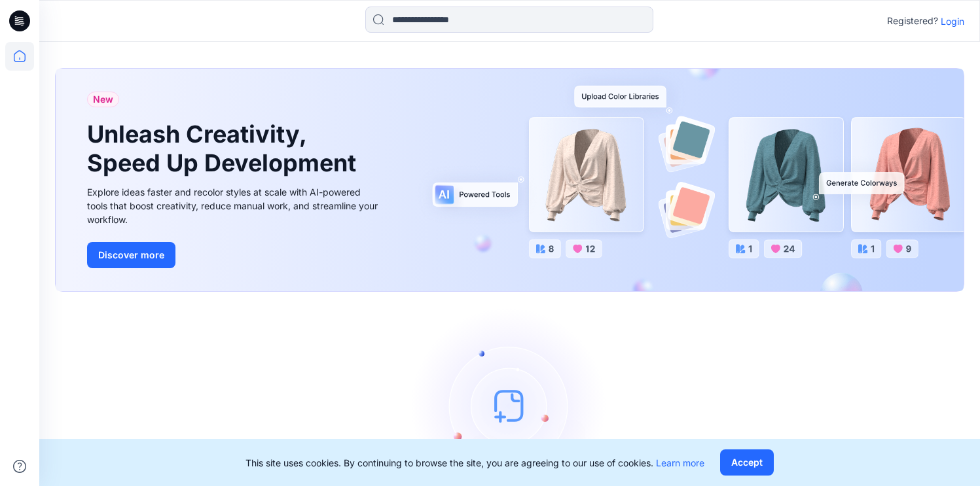 This screenshot has width=980, height=486. What do you see at coordinates (225, 148) in the screenshot?
I see `h1: Unleash Creativity, Speed Up Development` at bounding box center [225, 148].